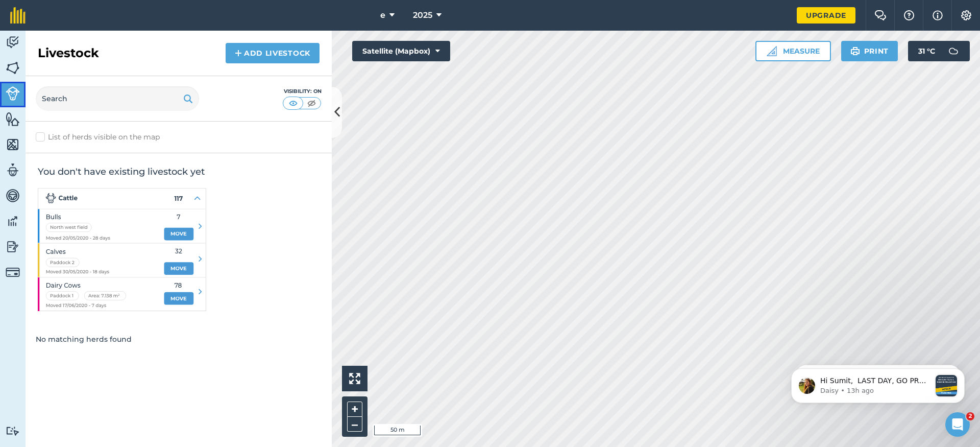 This screenshot has width=980, height=447. I want to click on p: Message from Daisy, sent 13h ago, so click(99, 43).